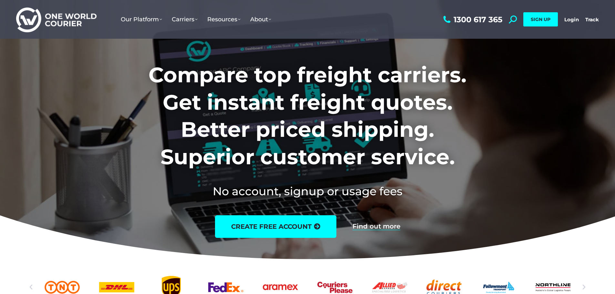  I want to click on span: Carriers, so click(185, 19).